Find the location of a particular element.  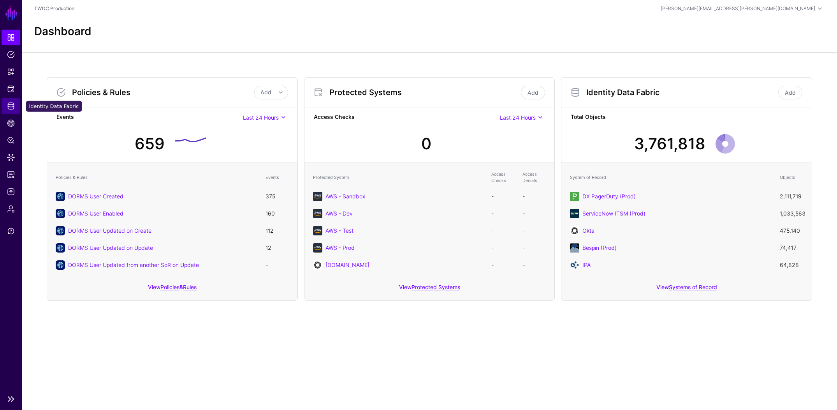

a: TWDC Production is located at coordinates (54, 8).